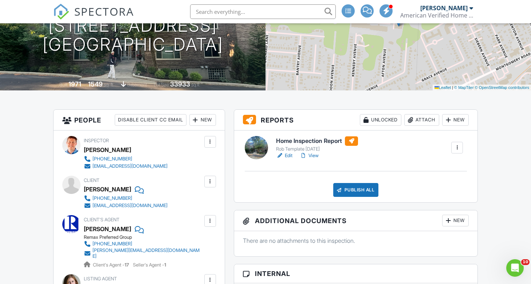 This screenshot has height=284, width=531. I want to click on span: sq.ft., so click(196, 85).